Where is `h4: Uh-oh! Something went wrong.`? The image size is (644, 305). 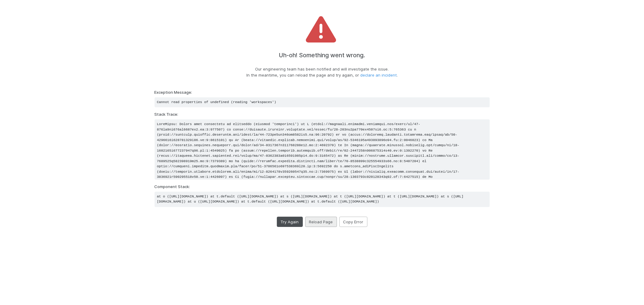 h4: Uh-oh! Something went wrong. is located at coordinates (322, 55).